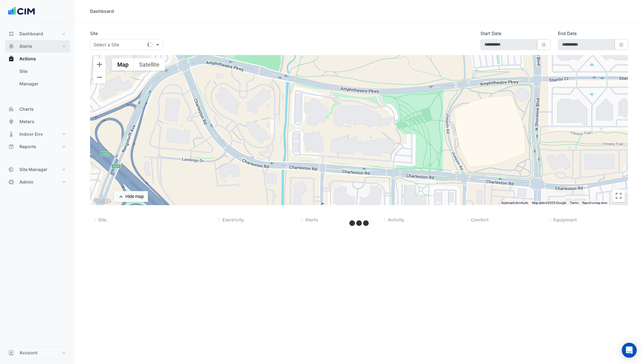 The height and width of the screenshot is (364, 643). What do you see at coordinates (99, 77) in the screenshot?
I see `button: Zoom out` at bounding box center [99, 77].